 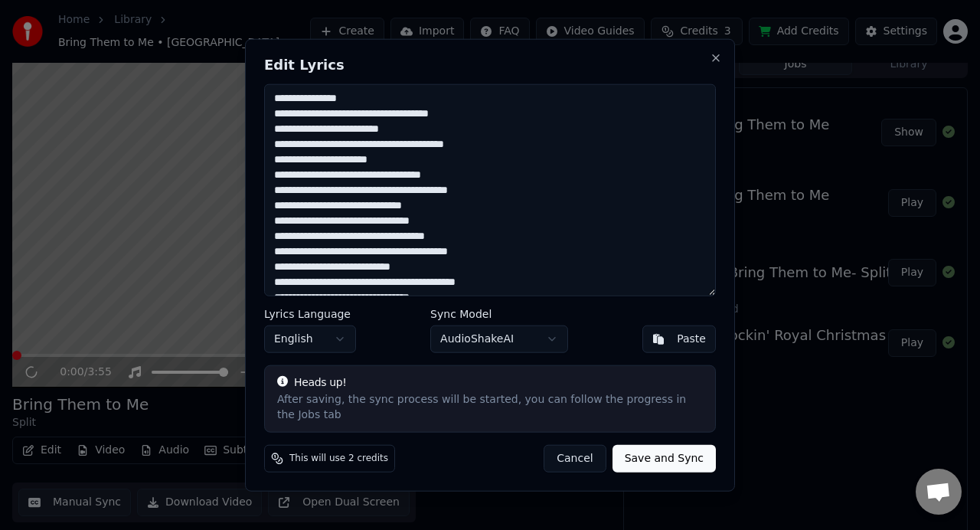 I want to click on div: After saving, the sync process will be started, you can follow the progress in the Jobs tab, so click(x=490, y=407).